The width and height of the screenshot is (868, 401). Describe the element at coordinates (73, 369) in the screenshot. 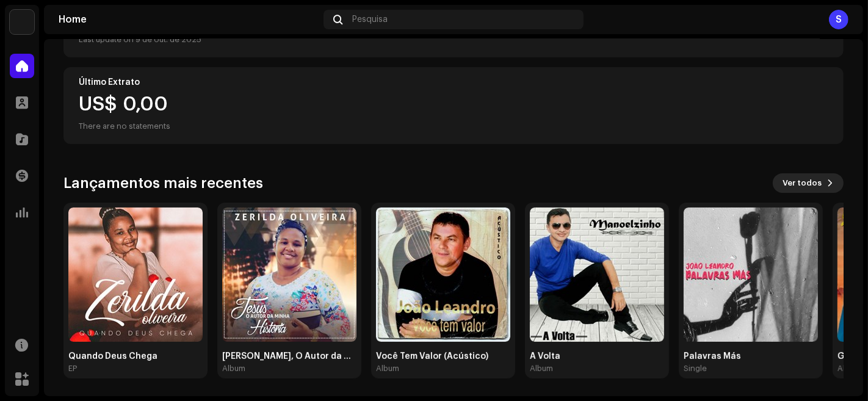

I see `div: EP` at that location.